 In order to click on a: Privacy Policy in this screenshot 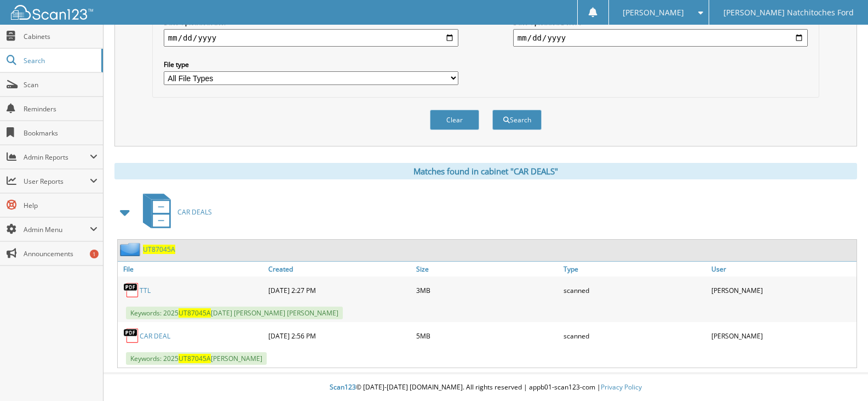, I will do `click(621, 387)`.